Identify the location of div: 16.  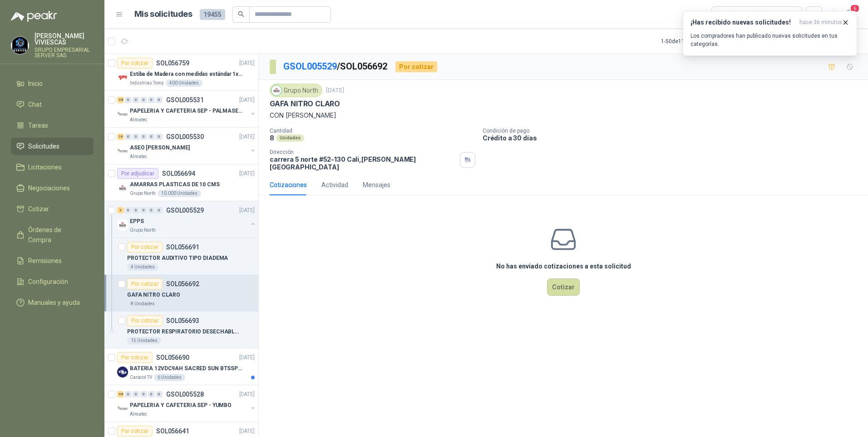
(121, 136).